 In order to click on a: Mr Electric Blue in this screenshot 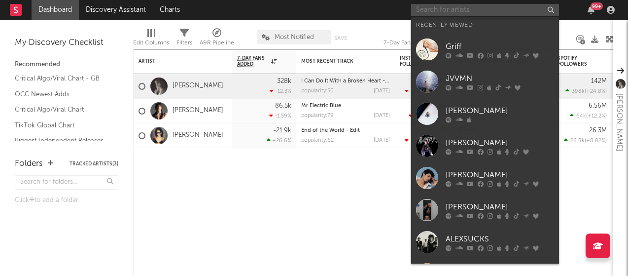, I will do `click(321, 106)`.